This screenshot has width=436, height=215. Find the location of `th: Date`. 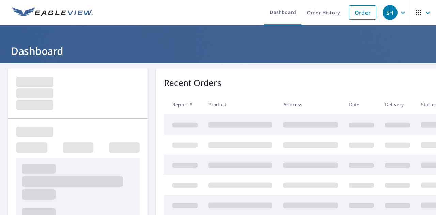

th: Date is located at coordinates (361, 104).